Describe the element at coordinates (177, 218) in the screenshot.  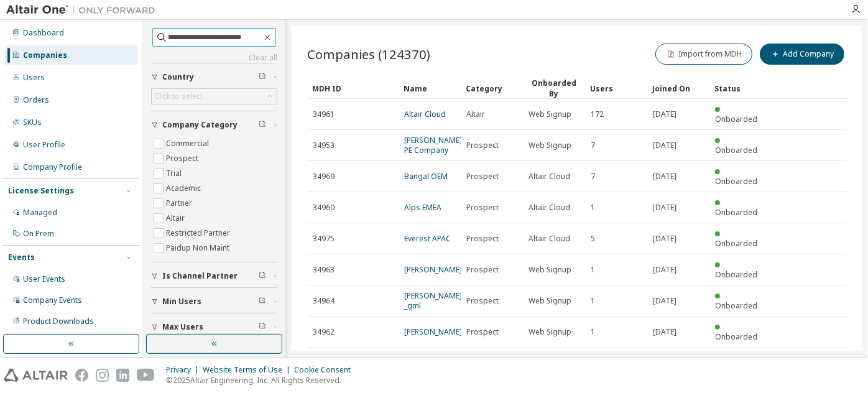
I see `label: Altair` at that location.